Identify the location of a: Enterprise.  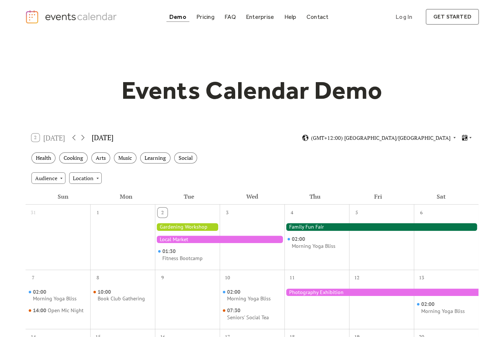
(260, 17).